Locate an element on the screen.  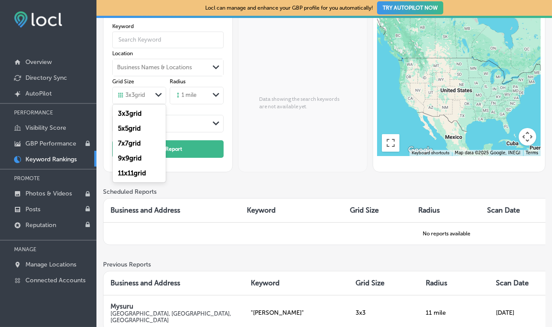
button: Toggle fullscreen view is located at coordinates (391, 143).